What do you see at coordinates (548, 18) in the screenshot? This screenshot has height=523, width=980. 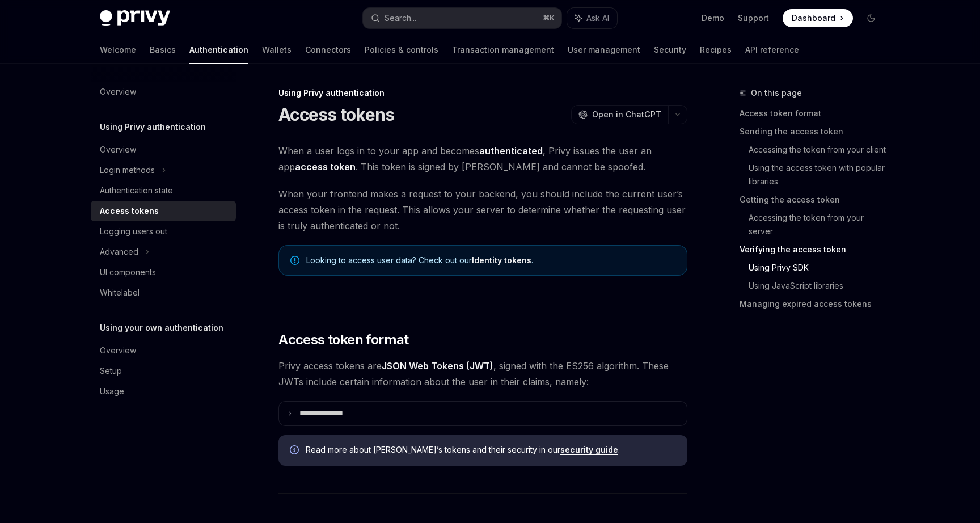 I see `span: ⌘ K` at bounding box center [548, 18].